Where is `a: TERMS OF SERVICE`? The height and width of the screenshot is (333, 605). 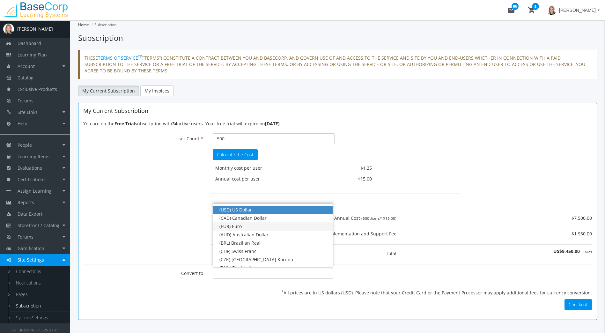
a: TERMS OF SERVICE is located at coordinates (120, 58).